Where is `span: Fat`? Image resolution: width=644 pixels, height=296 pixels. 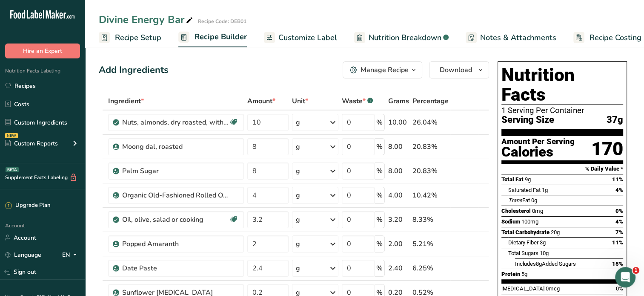 span: Fat is located at coordinates (519, 200).